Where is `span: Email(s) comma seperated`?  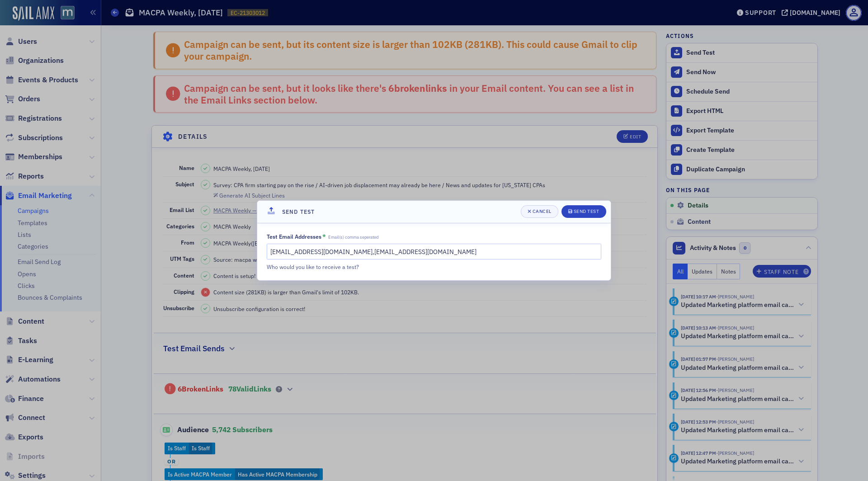 span: Email(s) comma seperated is located at coordinates (353, 237).